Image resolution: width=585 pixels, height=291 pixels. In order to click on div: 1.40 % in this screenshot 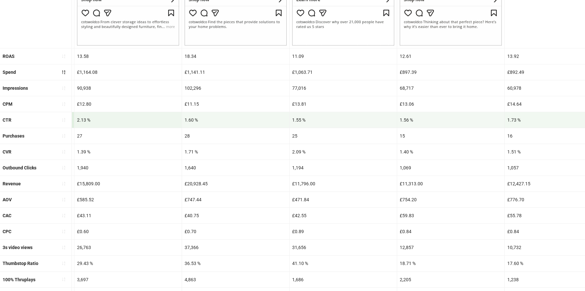, I will do `click(451, 152)`.